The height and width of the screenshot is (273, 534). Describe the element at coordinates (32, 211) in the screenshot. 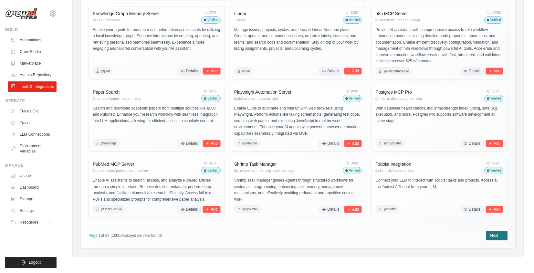

I see `a: Settings` at that location.